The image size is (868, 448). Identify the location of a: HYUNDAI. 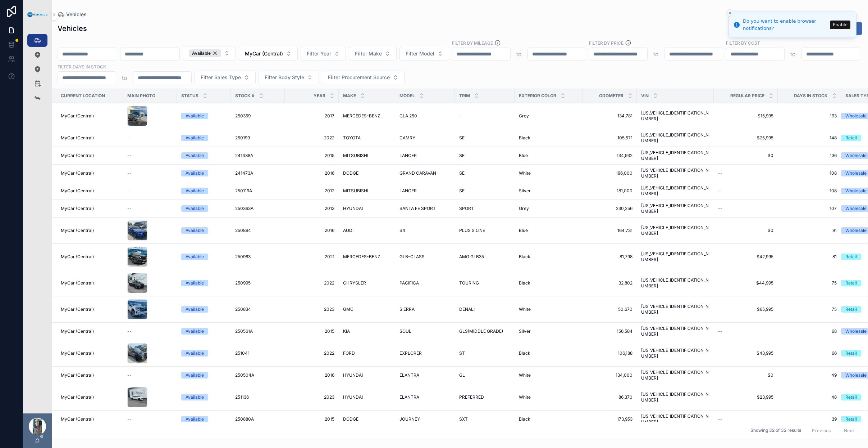
(367, 208).